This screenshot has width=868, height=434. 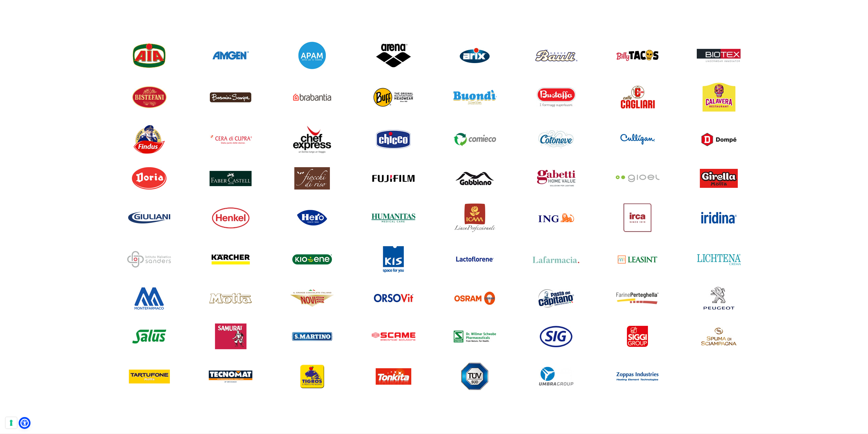 What do you see at coordinates (149, 55) in the screenshot?
I see `img: AIA food` at bounding box center [149, 55].